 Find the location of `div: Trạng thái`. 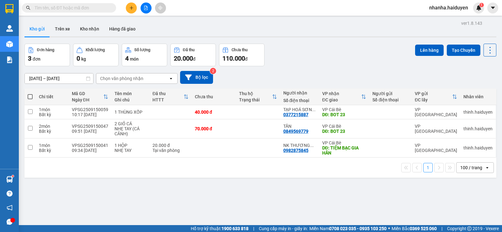

div: Trạng thái is located at coordinates (255, 100).